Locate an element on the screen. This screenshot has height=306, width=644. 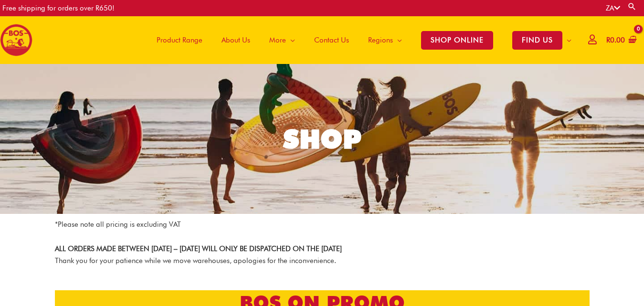
nav: Site Navigation is located at coordinates (360, 40).